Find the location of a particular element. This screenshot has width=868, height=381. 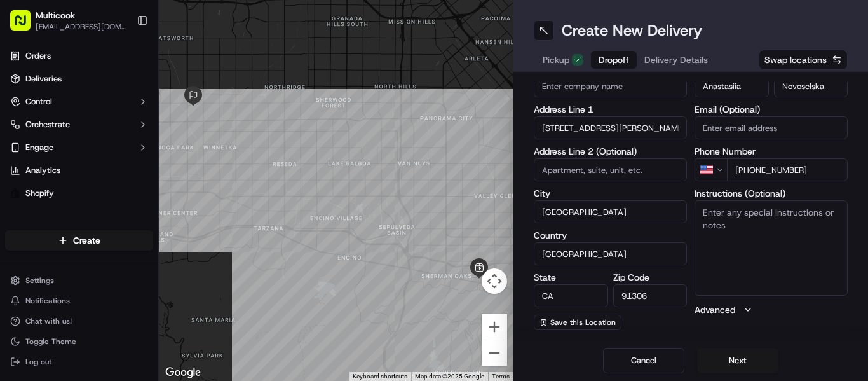

button: Next is located at coordinates (738, 361).